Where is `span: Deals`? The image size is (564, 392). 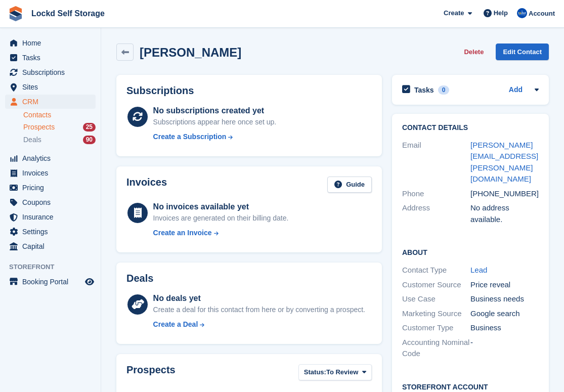 span: Deals is located at coordinates (32, 139).